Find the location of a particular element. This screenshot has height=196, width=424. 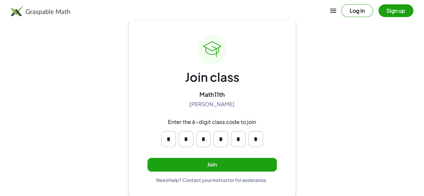

input: Please enter OTP character 4 is located at coordinates (221, 139).